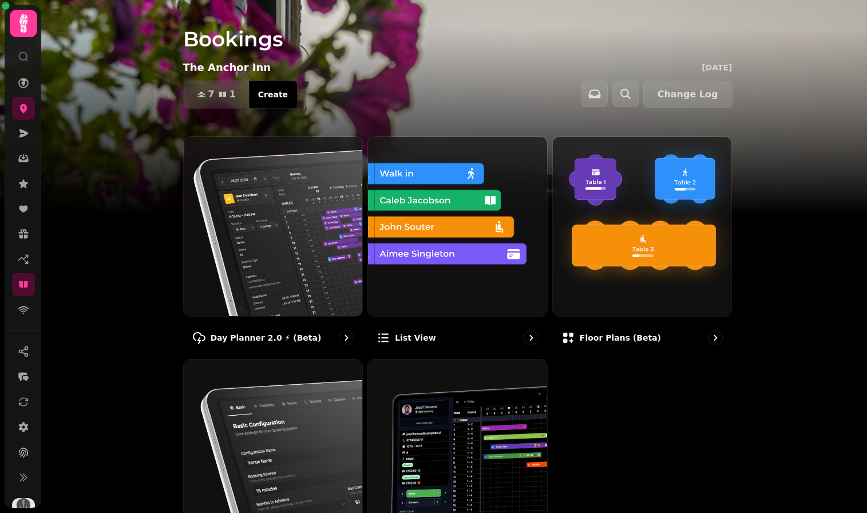 The image size is (867, 513). I want to click on p: The Anchor Inn, so click(227, 68).